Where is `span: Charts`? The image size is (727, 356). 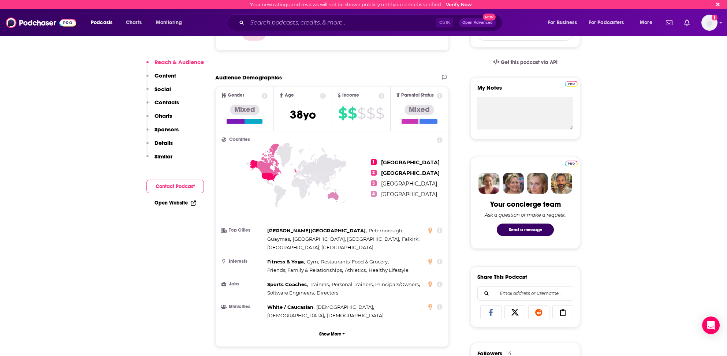 span: Charts is located at coordinates (134, 23).